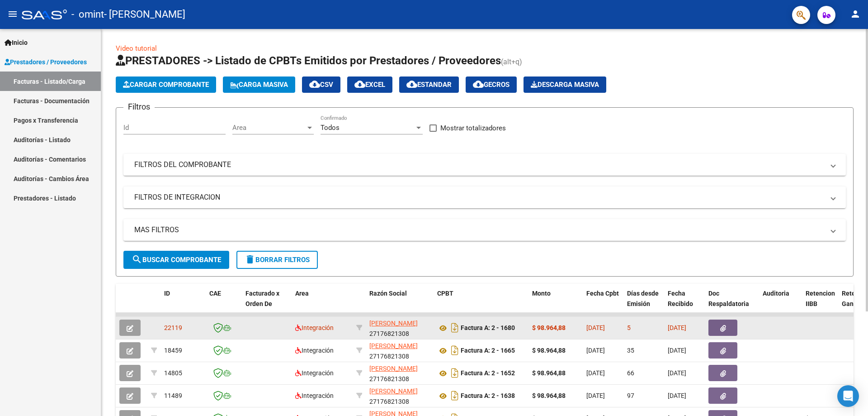 The height and width of the screenshot is (416, 868). Describe the element at coordinates (473, 128) in the screenshot. I see `span: Mostrar totalizadores` at that location.